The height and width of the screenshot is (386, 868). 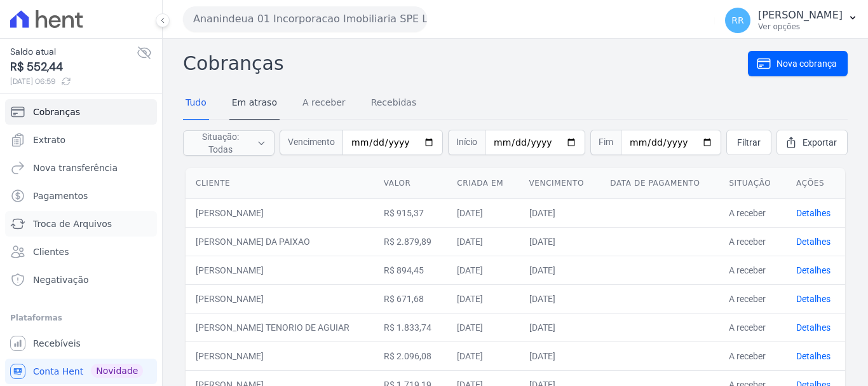 I want to click on a: A receber, so click(x=324, y=104).